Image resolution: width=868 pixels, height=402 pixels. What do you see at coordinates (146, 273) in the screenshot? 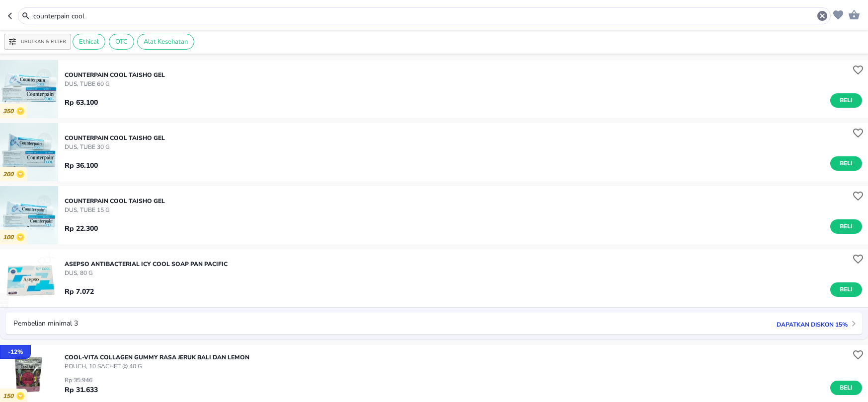
I see `p: DUS, 80 G` at bounding box center [146, 273].